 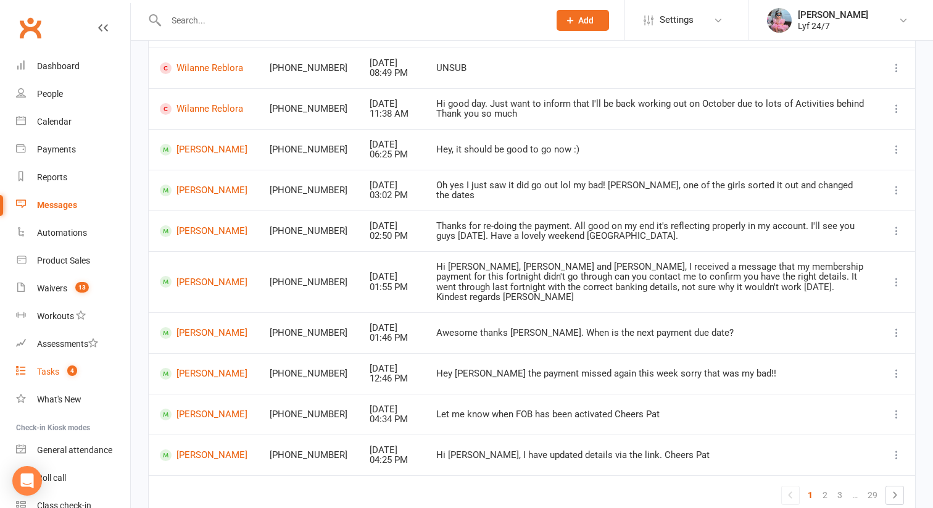 What do you see at coordinates (73, 344) in the screenshot?
I see `a: Assessments` at bounding box center [73, 344].